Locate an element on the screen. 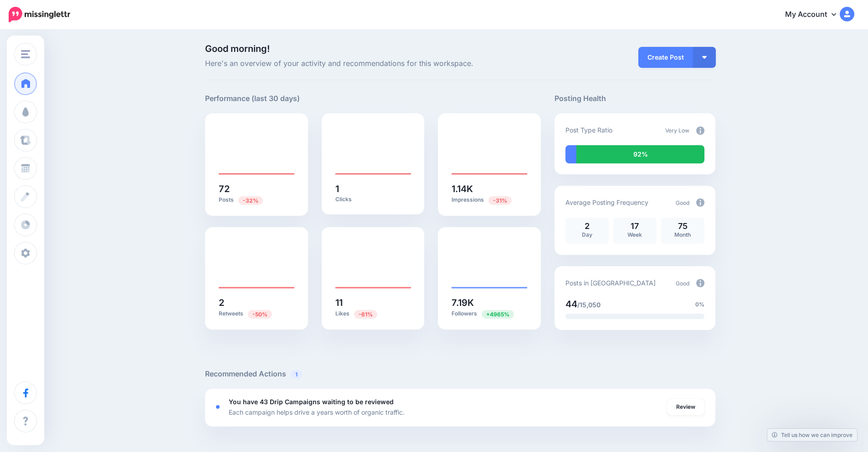 Image resolution: width=868 pixels, height=452 pixels. h5: 11 is located at coordinates (373, 303).